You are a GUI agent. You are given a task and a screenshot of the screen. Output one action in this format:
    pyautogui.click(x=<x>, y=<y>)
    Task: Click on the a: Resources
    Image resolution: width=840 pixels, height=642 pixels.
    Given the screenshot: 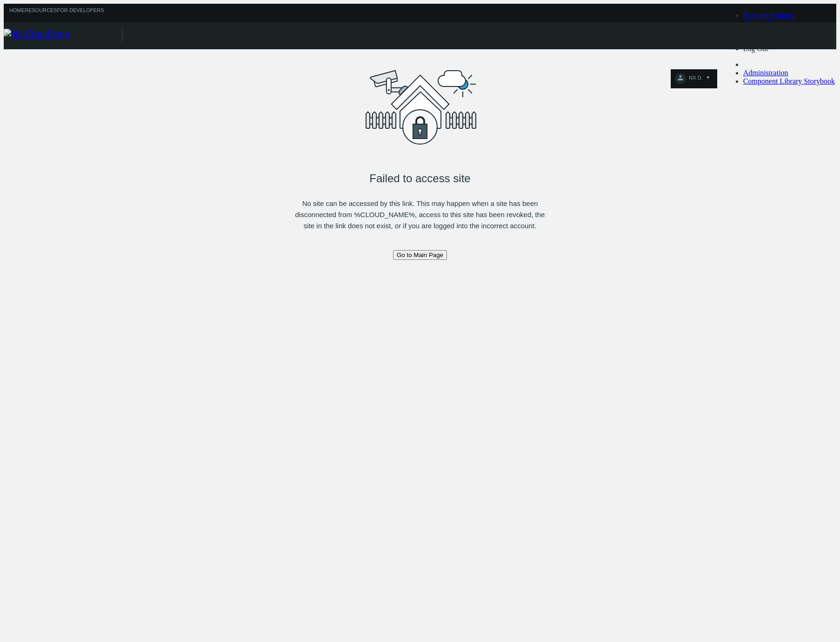 What is the action you would take?
    pyautogui.click(x=41, y=13)
    